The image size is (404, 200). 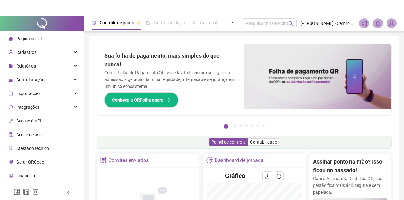 What do you see at coordinates (29, 135) in the screenshot?
I see `span: Aceite de uso` at bounding box center [29, 135].